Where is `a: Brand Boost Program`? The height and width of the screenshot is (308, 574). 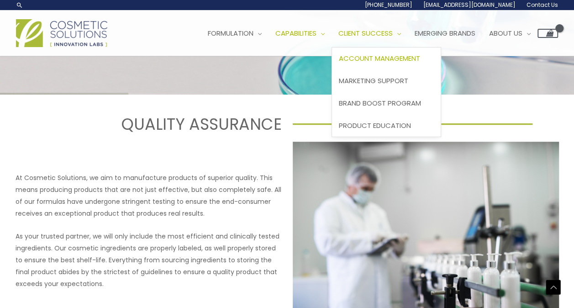
a: Brand Boost Program is located at coordinates (386, 103).